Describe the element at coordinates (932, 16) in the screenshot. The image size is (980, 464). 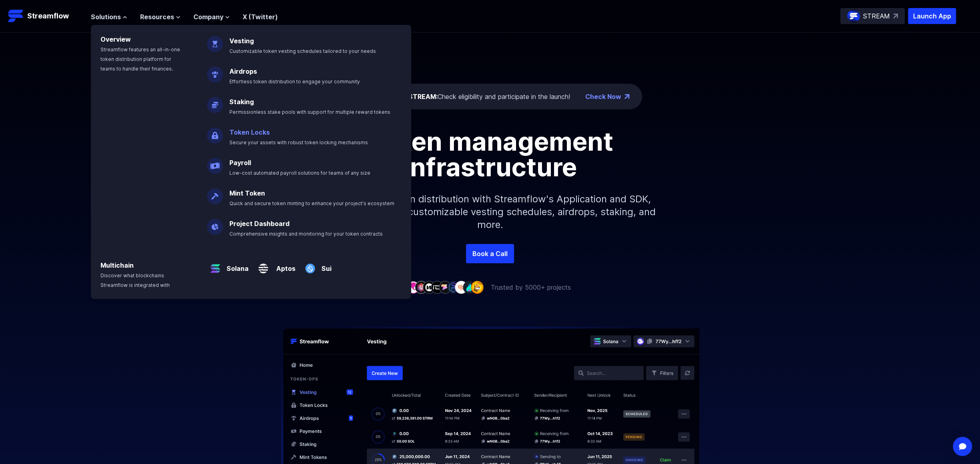
I see `p: Launch App` at that location.